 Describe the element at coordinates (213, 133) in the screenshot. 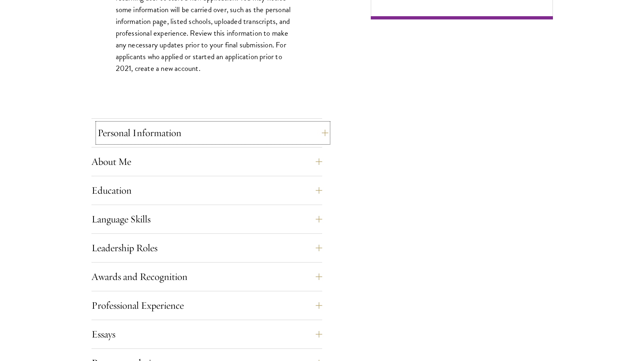

I see `button: Personal Information` at that location.